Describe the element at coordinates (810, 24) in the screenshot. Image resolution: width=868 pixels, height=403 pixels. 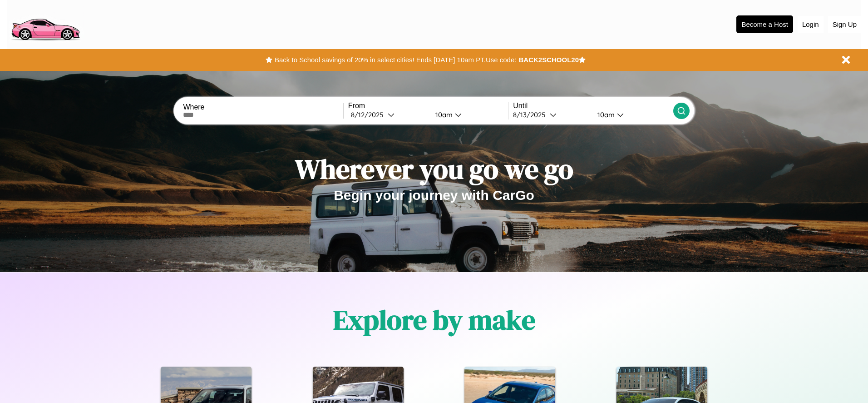
I see `button: Login` at that location.